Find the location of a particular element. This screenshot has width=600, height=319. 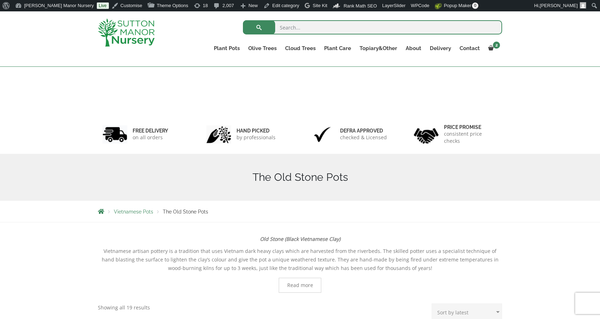

a: Live is located at coordinates (103, 6).